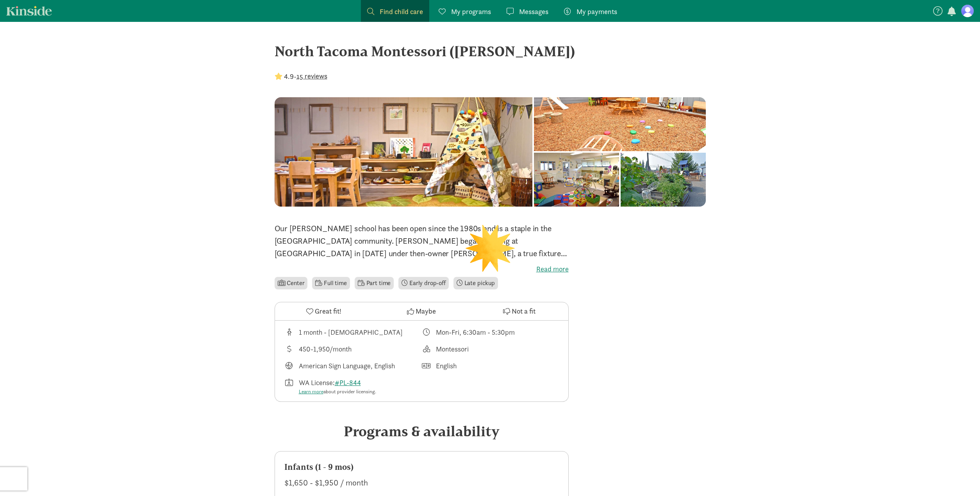 The image size is (980, 496). Describe the element at coordinates (533, 11) in the screenshot. I see `span: Messages` at that location.